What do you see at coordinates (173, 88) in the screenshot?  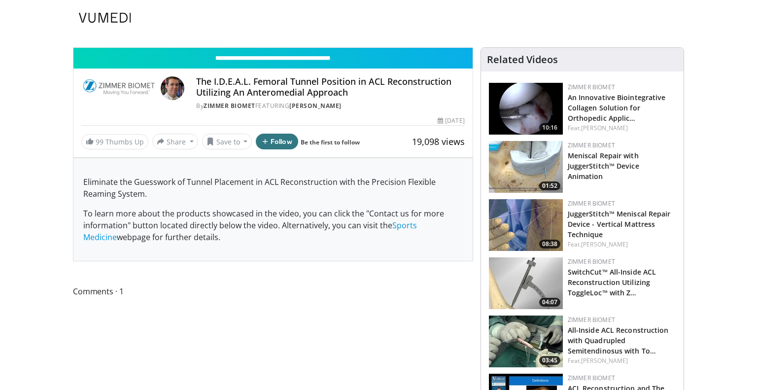 I see `img: Avatar` at bounding box center [173, 88].